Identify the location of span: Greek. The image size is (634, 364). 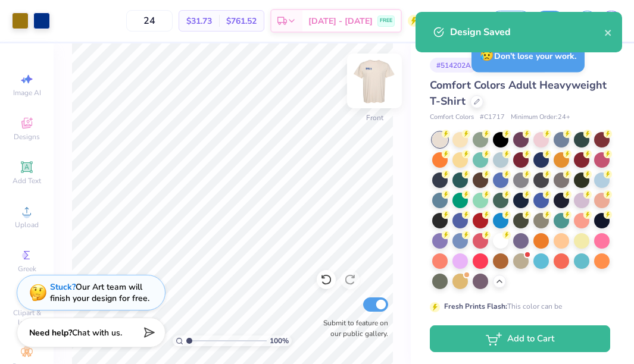
(27, 269).